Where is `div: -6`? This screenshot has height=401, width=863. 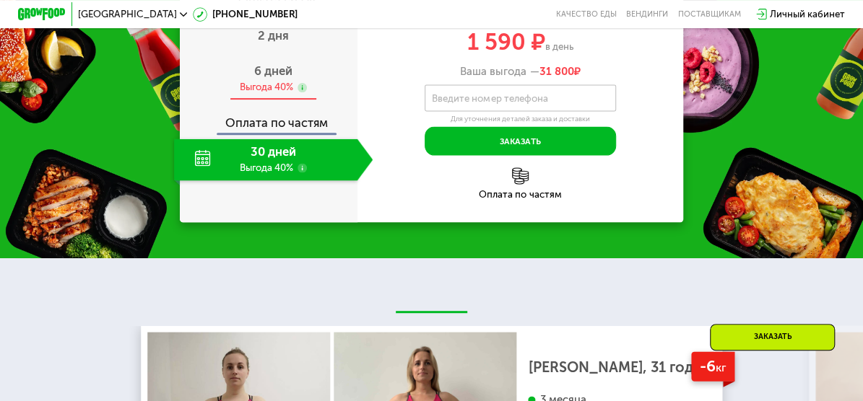 div: -6 is located at coordinates (713, 367).